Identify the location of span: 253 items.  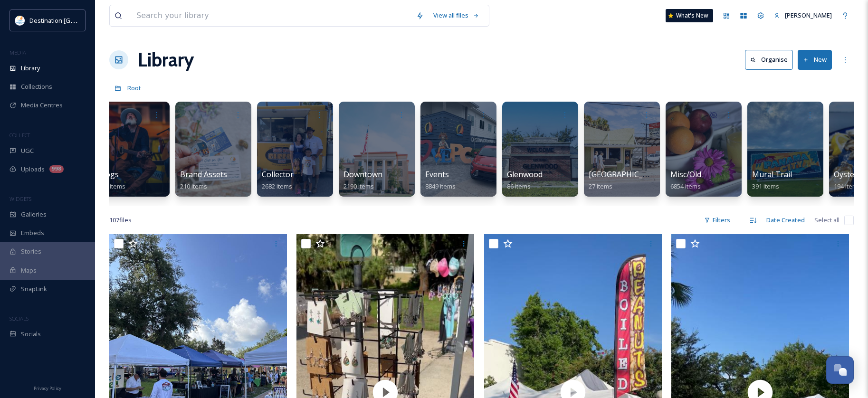
(112, 187).